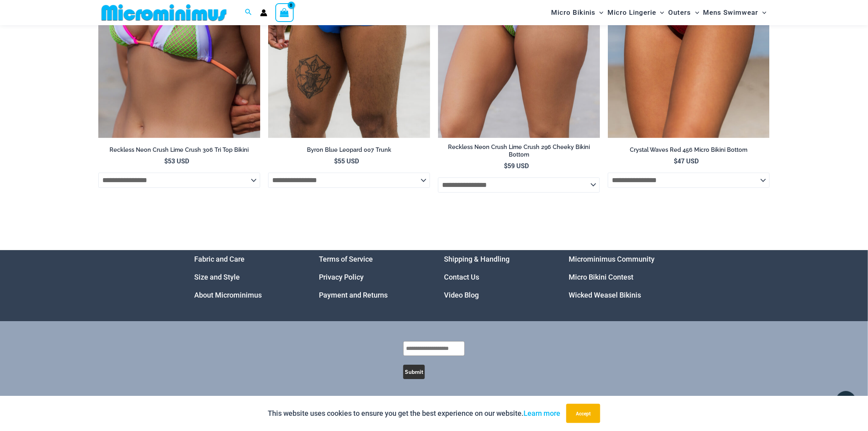 Image resolution: width=868 pixels, height=431 pixels. I want to click on a: Shipping & Handling, so click(477, 259).